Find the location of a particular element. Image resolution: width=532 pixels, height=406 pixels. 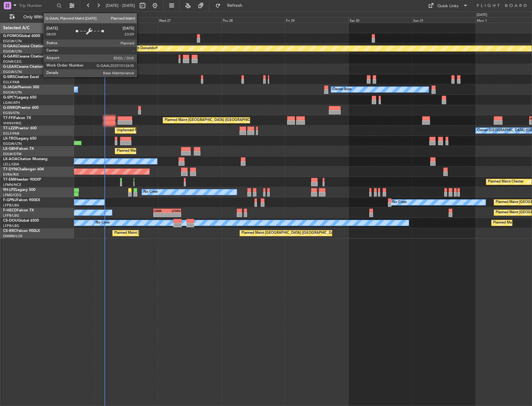

a: LX-AOACitation Mustang is located at coordinates (25, 159).